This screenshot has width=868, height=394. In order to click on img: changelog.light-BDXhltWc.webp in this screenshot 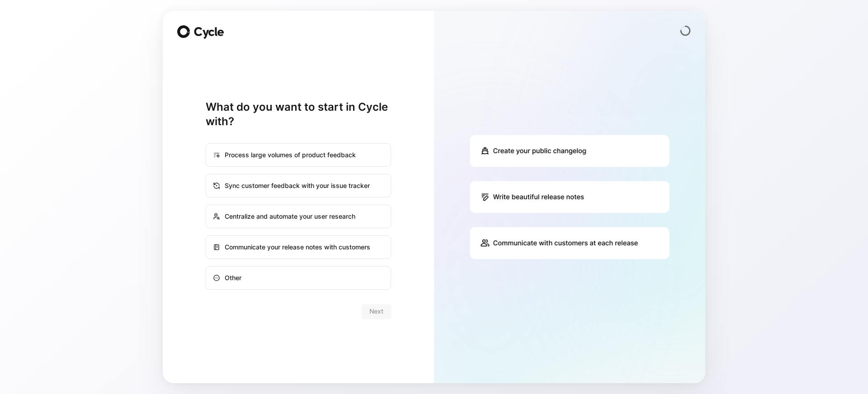, I will do `click(570, 197)`.